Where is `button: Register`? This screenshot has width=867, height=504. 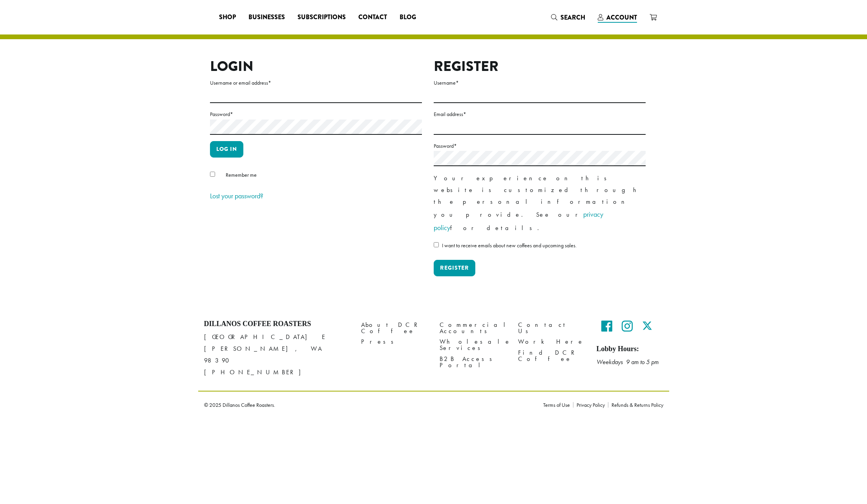
button: Register is located at coordinates (454, 268).